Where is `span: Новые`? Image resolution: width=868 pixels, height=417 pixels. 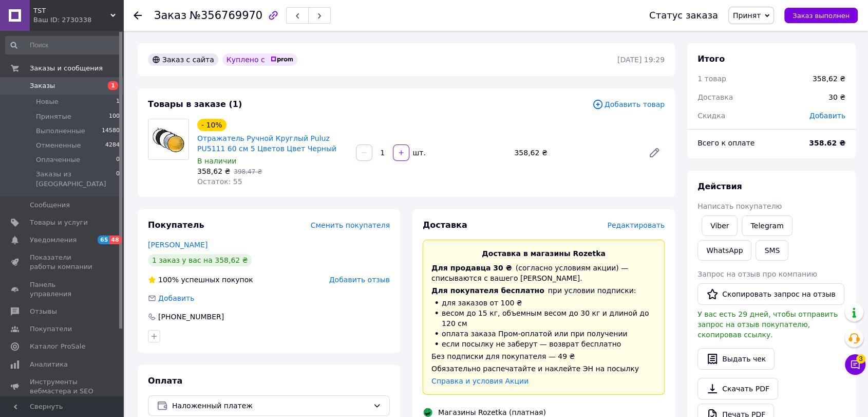 span: Новые is located at coordinates (47, 102).